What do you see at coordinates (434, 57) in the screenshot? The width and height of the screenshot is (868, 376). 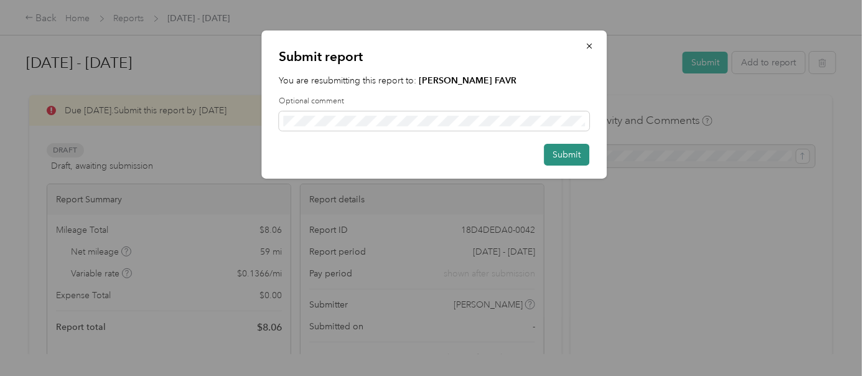 I see `p: Submit report` at bounding box center [434, 57].